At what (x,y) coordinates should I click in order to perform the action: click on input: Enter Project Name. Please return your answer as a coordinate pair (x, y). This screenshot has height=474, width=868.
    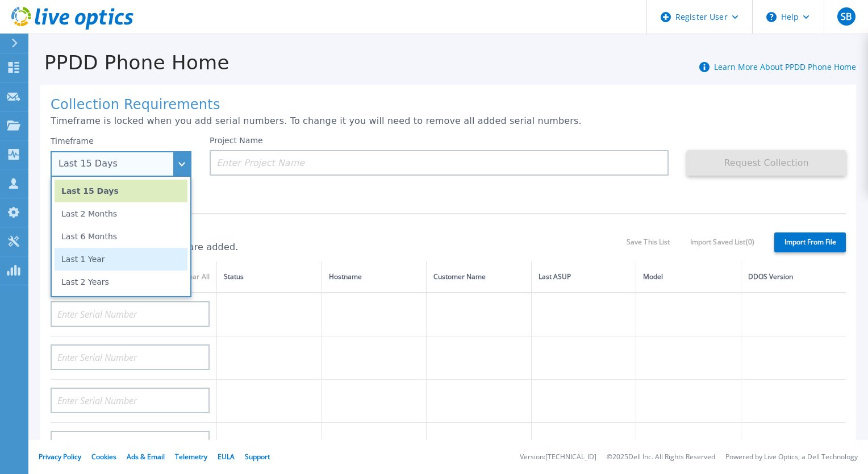
    Looking at the image, I should click on (439, 163).